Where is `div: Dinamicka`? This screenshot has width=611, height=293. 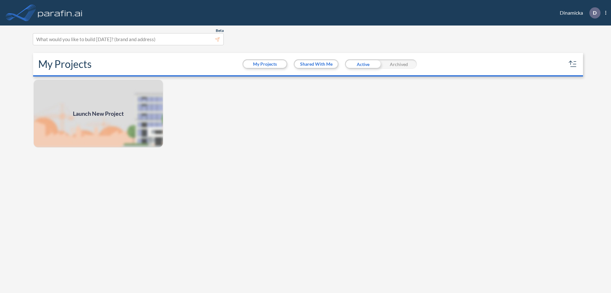 div: Dinamicka is located at coordinates (578, 13).